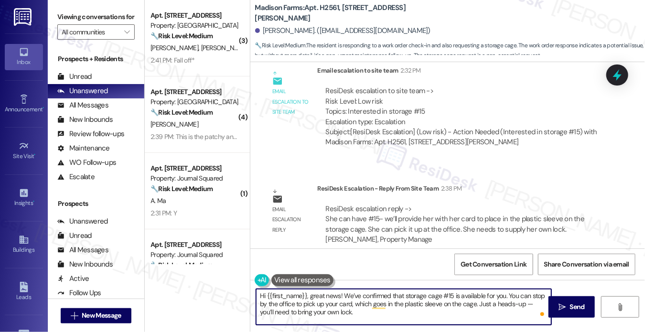 This screenshot has width=645, height=332. What do you see at coordinates (172, 60) in the screenshot?
I see `div: 2:41 PM: Fall off*` at bounding box center [172, 60].